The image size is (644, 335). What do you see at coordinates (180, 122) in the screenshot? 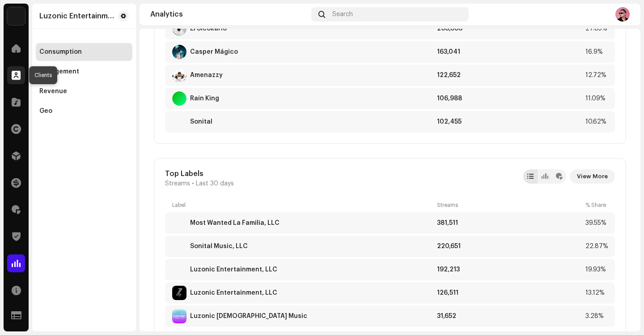
I see `img: 8BA0ABB8-D93E-4C58-AF07-B0504069DA8C` at bounding box center [180, 122].